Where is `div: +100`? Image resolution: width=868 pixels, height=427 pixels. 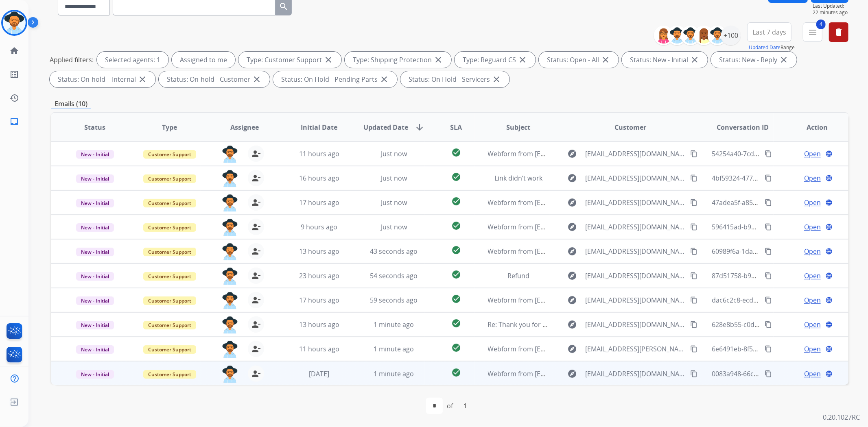 div: +100 is located at coordinates (731, 35).